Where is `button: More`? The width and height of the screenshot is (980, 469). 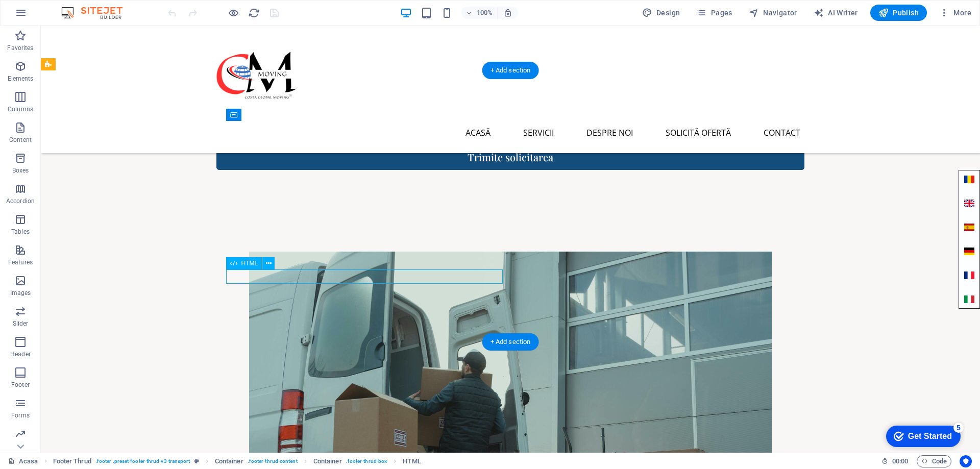
button: More is located at coordinates (955, 13).